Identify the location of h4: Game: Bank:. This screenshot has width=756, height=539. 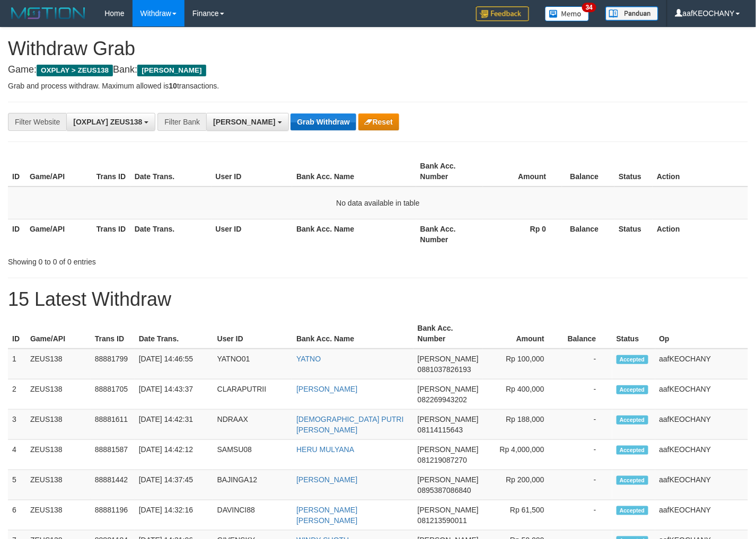
(378, 70).